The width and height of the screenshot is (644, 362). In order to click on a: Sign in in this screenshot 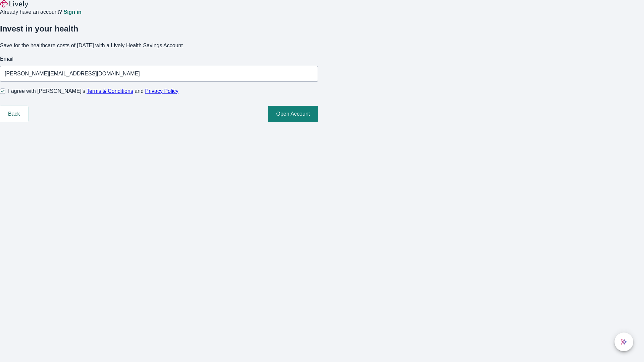, I will do `click(72, 12)`.